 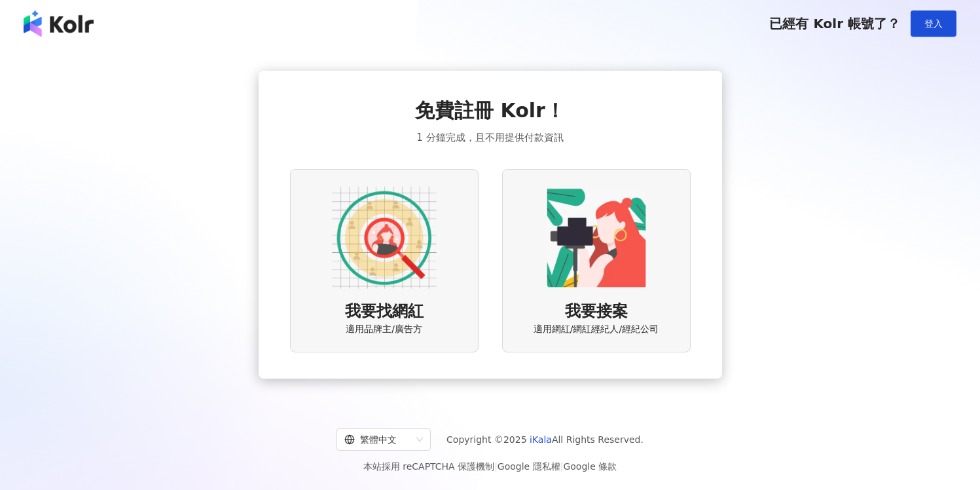 What do you see at coordinates (490, 466) in the screenshot?
I see `span: 本站採用 reCAPTCHA 保護機制` at bounding box center [490, 466].